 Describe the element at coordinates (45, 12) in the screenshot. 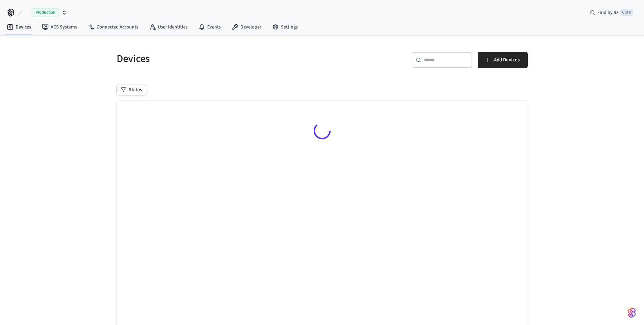

I see `span: Production` at that location.